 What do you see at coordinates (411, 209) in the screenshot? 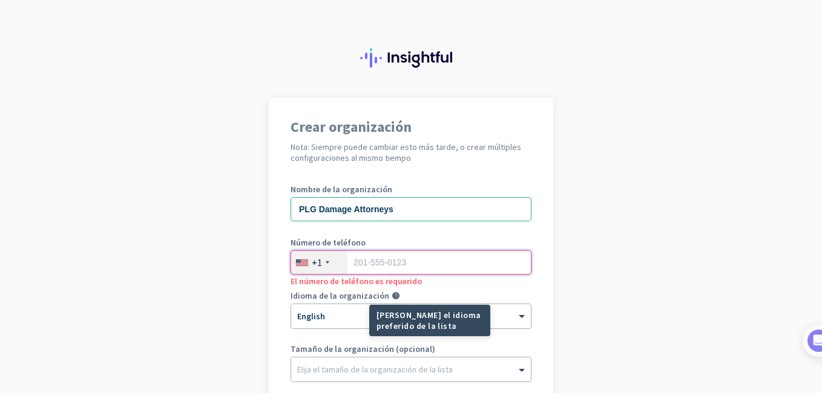
I see `input: ¿Cuál es el nombre de su empresa?` at bounding box center [411, 209].